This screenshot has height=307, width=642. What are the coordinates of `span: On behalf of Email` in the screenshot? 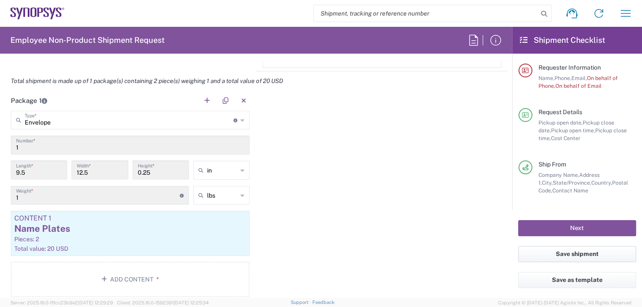 It's located at (578, 86).